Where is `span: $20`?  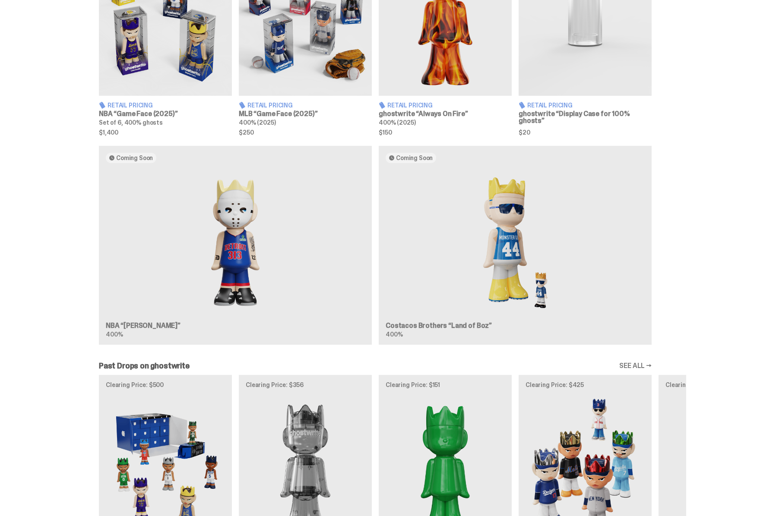
span: $20 is located at coordinates (585, 133).